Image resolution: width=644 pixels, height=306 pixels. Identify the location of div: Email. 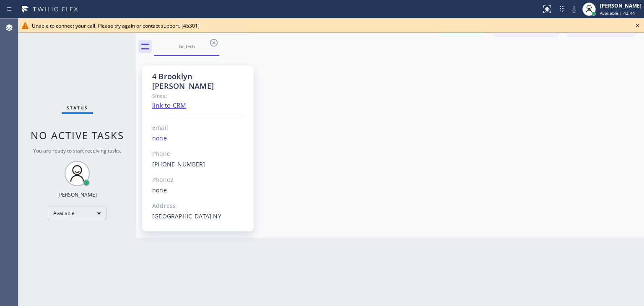
(198, 128).